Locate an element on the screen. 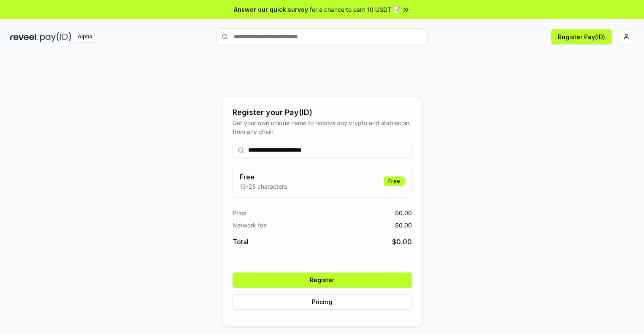  span: Price is located at coordinates (239, 213).